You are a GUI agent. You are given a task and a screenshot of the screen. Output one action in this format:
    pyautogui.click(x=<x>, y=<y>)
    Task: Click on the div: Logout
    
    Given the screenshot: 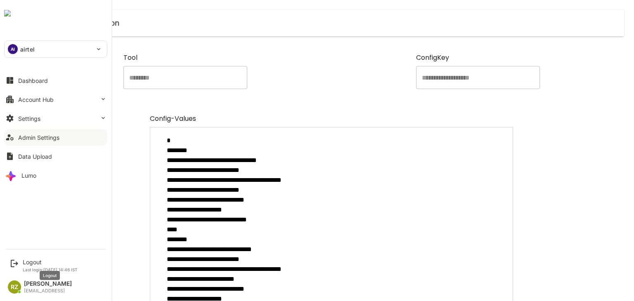 What is the action you would take?
    pyautogui.click(x=50, y=262)
    